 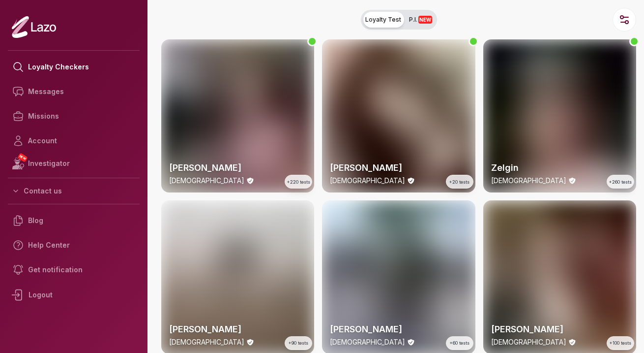 I want to click on span: +260 tests, so click(x=621, y=182).